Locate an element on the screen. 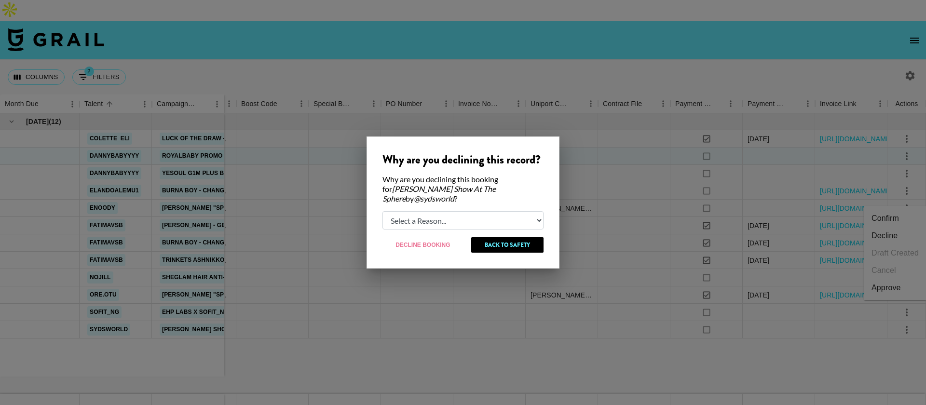 This screenshot has width=926, height=405. button: Back to Safety is located at coordinates (507, 245).